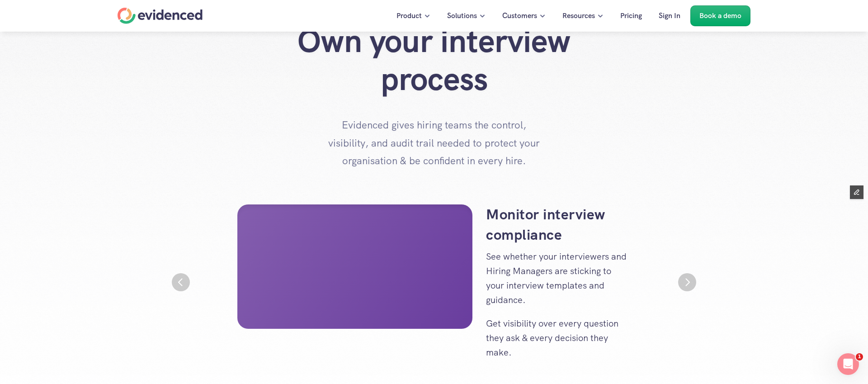  I want to click on p: See whether your interviewers and Hiring Managers are sticking to your interview templates and gu..., so click(558, 278).